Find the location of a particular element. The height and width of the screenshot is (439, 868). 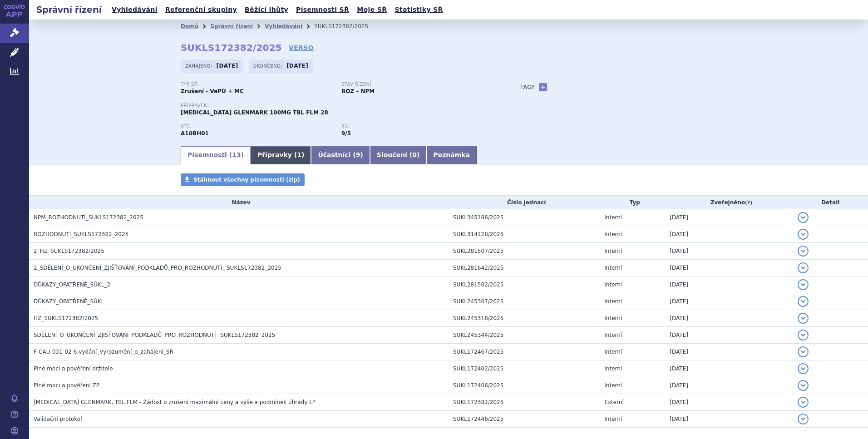

td: SUKL345186/2025 is located at coordinates (524, 218).